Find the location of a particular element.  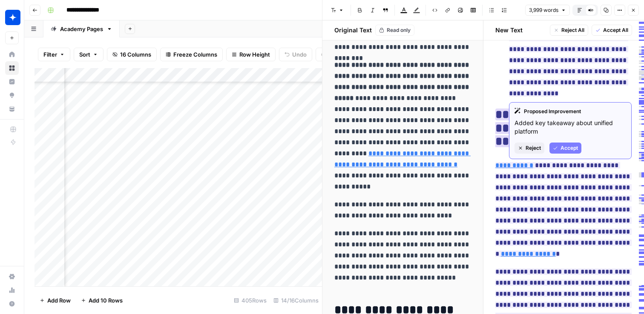

span: Sort is located at coordinates (85, 54).